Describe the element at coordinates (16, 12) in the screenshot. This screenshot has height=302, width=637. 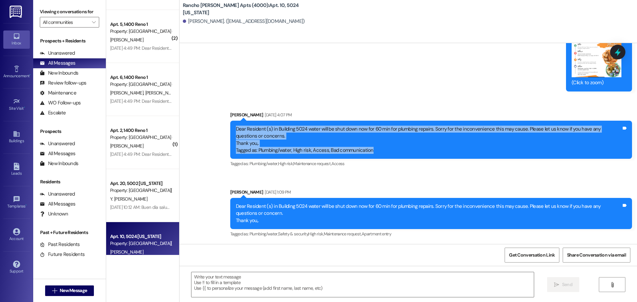
I see `img: ResiDesk Logo` at that location.